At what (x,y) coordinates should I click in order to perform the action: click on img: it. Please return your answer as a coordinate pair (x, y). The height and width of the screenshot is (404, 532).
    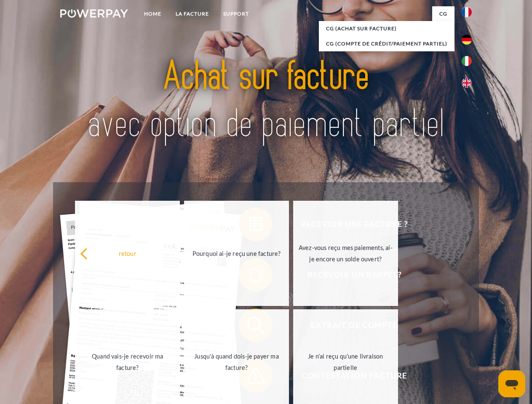
    Looking at the image, I should click on (467, 61).